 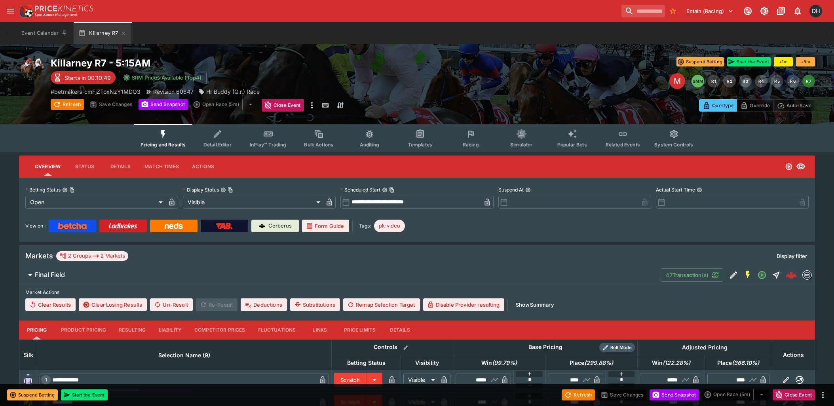 I want to click on button: R1, so click(x=714, y=81).